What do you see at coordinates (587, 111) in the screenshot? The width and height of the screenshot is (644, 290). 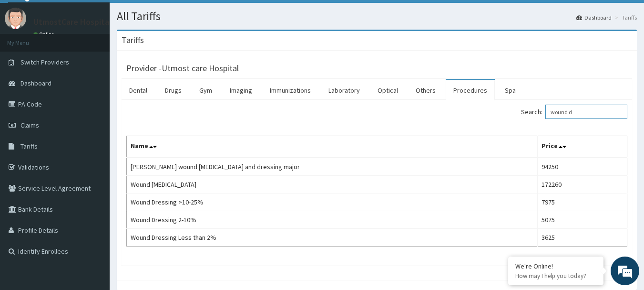 I see `input: Search:` at bounding box center [587, 111].